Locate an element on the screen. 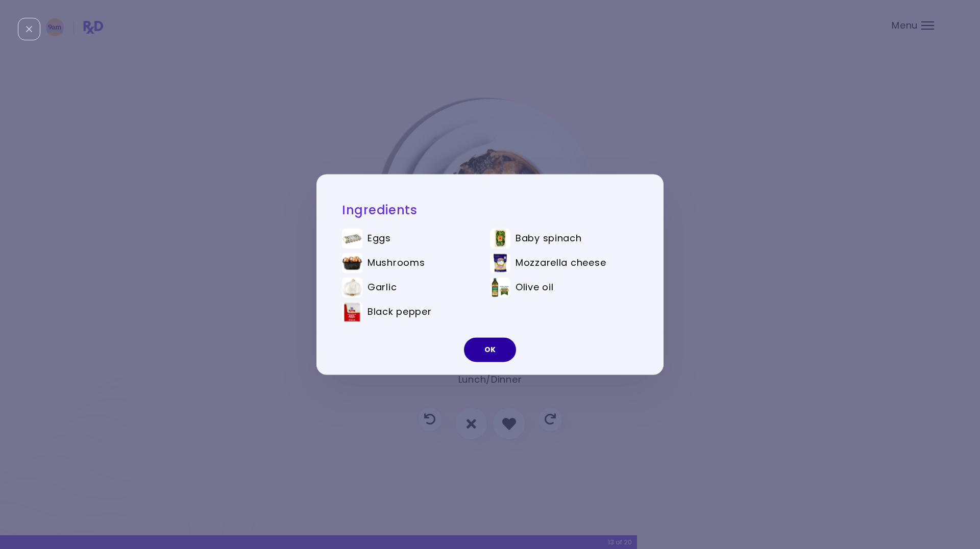 The width and height of the screenshot is (980, 549). div: Close is located at coordinates (29, 29).